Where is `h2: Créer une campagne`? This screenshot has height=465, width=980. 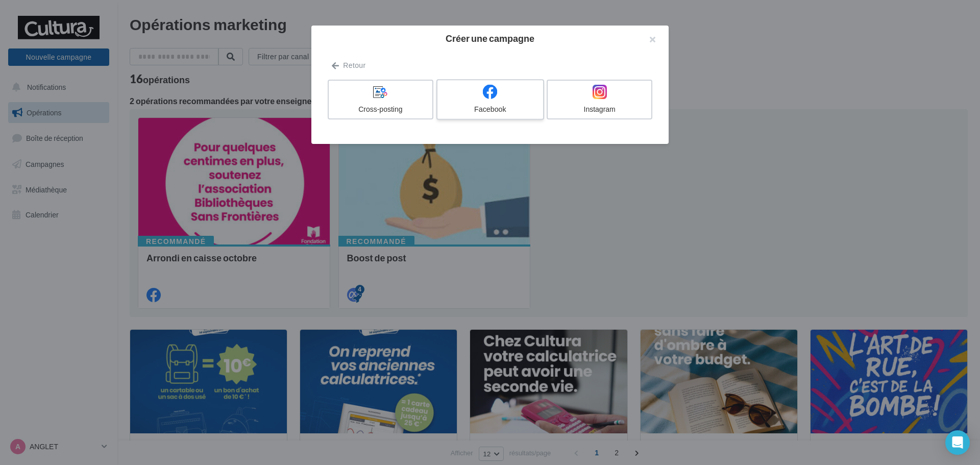 h2: Créer une campagne is located at coordinates (490, 39).